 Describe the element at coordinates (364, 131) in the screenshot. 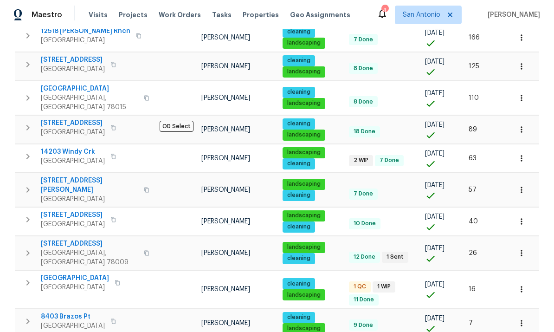

I see `span: 18 Done` at that location.